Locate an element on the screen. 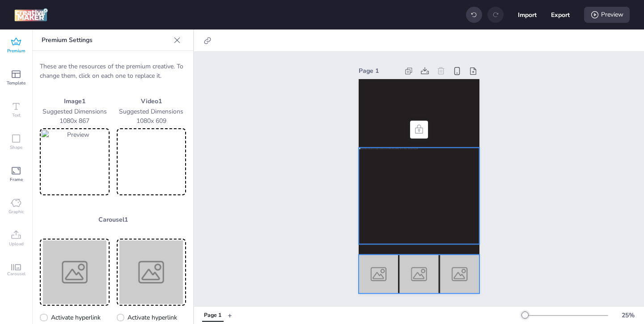 The height and width of the screenshot is (324, 644). span: Shape is located at coordinates (16, 147).